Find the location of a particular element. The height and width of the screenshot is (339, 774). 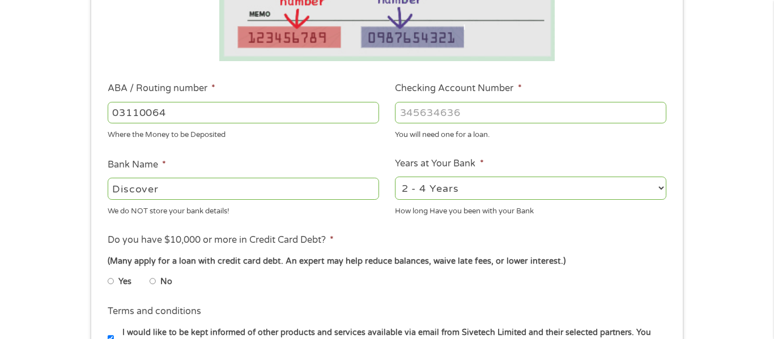

label: Do you have $10,000 or more in Credit Card Debt? is located at coordinates (220, 240).